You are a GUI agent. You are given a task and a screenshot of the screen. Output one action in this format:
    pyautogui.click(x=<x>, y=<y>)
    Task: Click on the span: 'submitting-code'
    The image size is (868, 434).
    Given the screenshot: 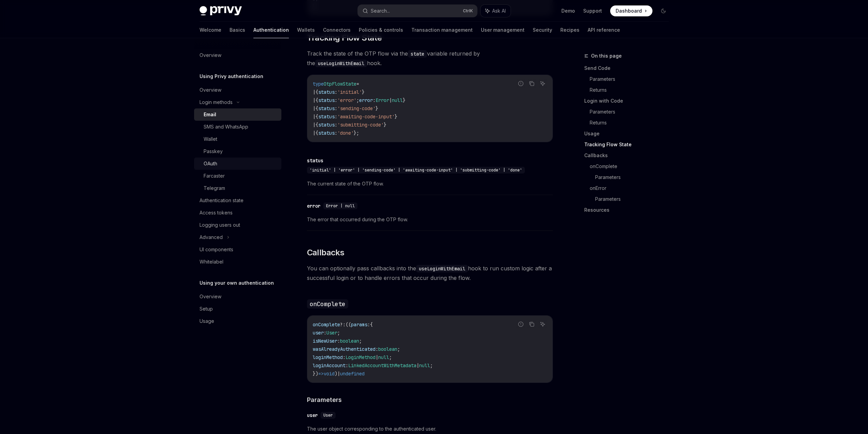 What is the action you would take?
    pyautogui.click(x=361, y=125)
    